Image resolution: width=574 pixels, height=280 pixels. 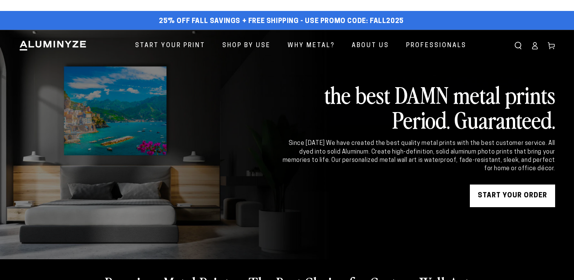 I want to click on span: Start Your Print, so click(x=170, y=46).